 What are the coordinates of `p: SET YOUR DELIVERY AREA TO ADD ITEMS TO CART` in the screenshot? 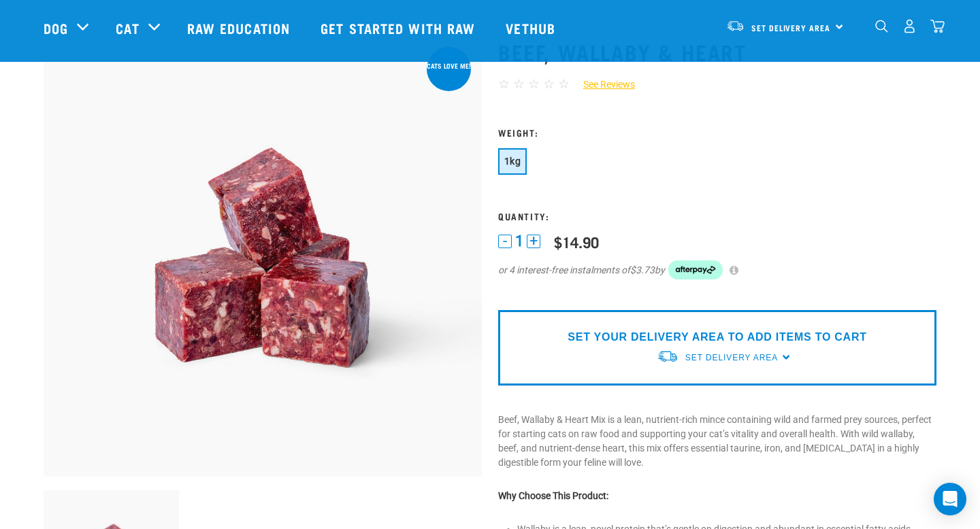 It's located at (716, 338).